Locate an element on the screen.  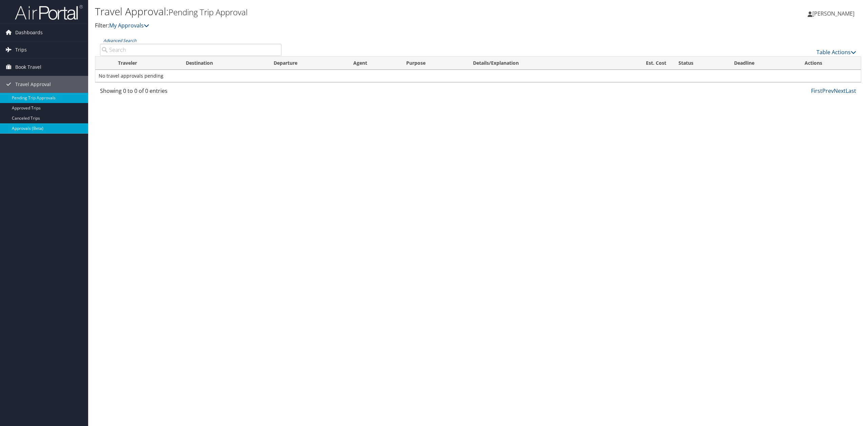
th: Est. Cost: activate to sort column ascending is located at coordinates (638, 63).